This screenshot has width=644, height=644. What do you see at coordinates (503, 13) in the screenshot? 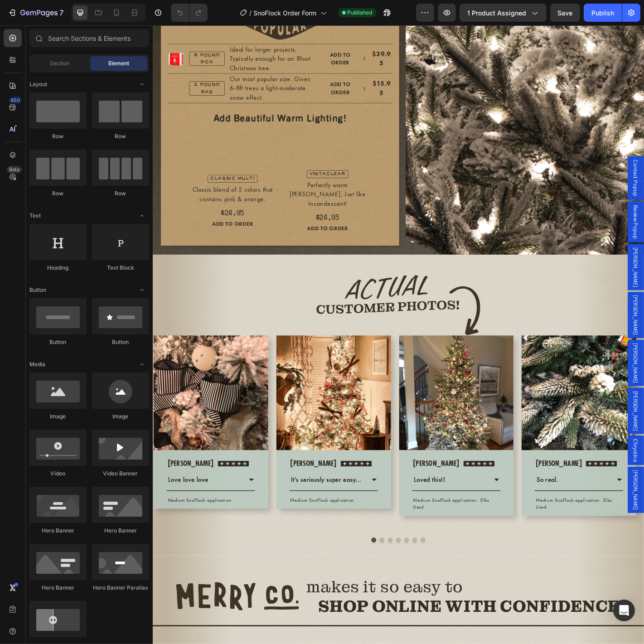
I see `button: 1 product assigned` at bounding box center [503, 13].